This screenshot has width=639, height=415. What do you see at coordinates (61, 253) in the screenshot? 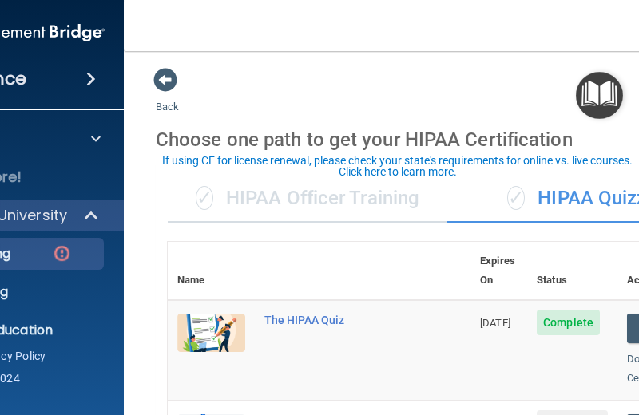
I see `img: danger-circle.6113f641.png` at bounding box center [61, 253].